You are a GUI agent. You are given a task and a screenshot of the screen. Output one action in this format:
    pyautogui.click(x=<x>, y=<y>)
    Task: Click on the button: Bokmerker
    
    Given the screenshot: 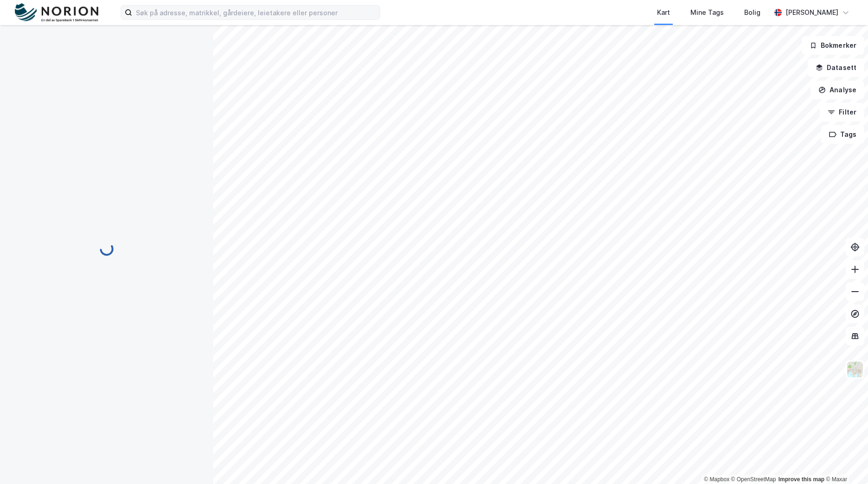 What is the action you would take?
    pyautogui.click(x=832, y=46)
    